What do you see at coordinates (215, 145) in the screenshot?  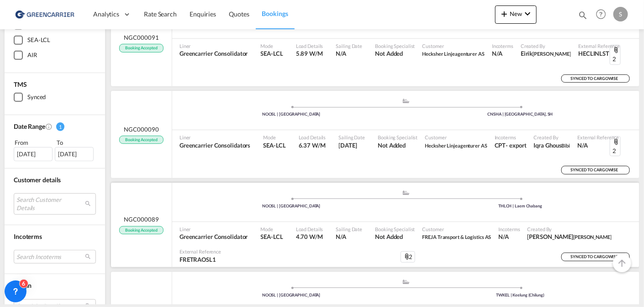 I see `span: Greencarrier Consolidators` at bounding box center [215, 145].